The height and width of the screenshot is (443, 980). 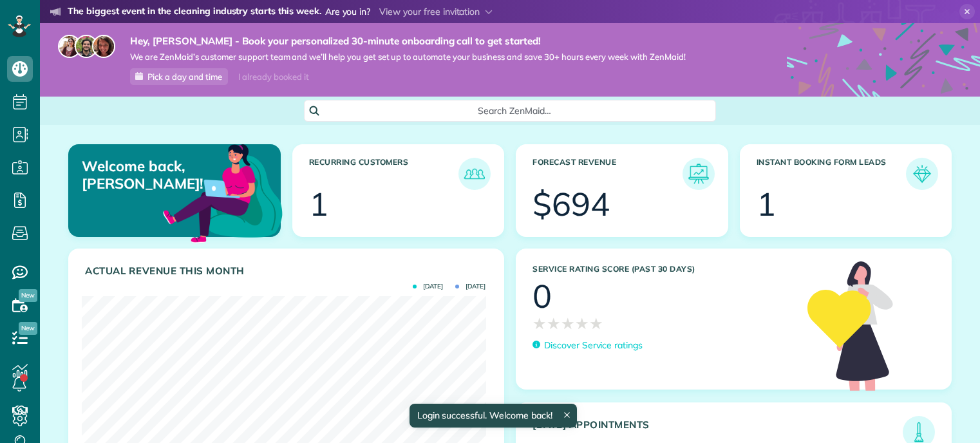 What do you see at coordinates (288, 272) in the screenshot?
I see `h3: Actual Revenue this month` at bounding box center [288, 272].